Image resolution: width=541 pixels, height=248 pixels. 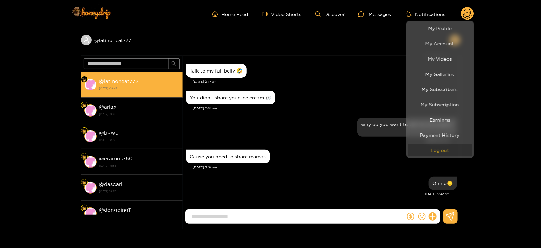 I want to click on a: Payment History, so click(x=440, y=135).